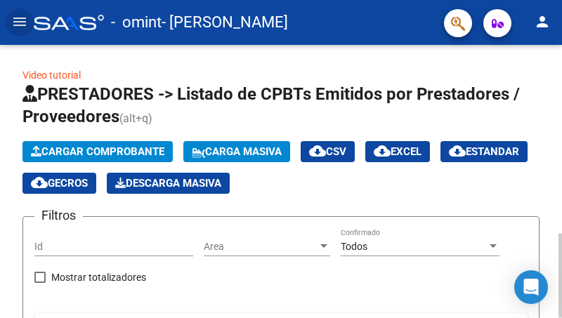 This screenshot has height=318, width=562. What do you see at coordinates (237, 152) in the screenshot?
I see `span: Carga Masiva` at bounding box center [237, 152].